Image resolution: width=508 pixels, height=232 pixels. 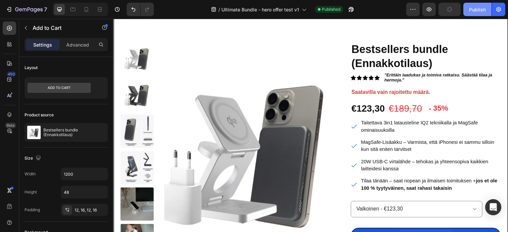 What do you see at coordinates (493, 208) in the screenshot?
I see `div: Open Intercom Messenger` at bounding box center [493, 208].